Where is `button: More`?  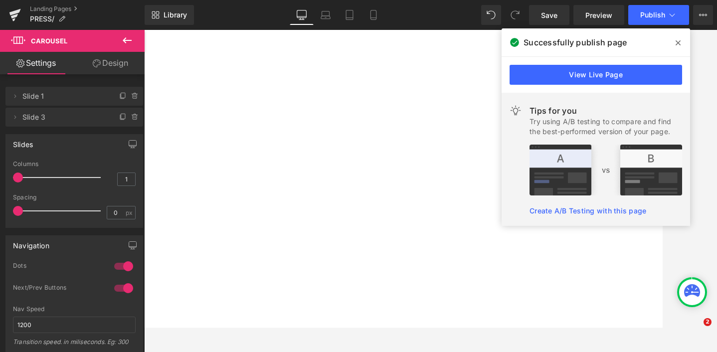 button: More is located at coordinates (703, 15).